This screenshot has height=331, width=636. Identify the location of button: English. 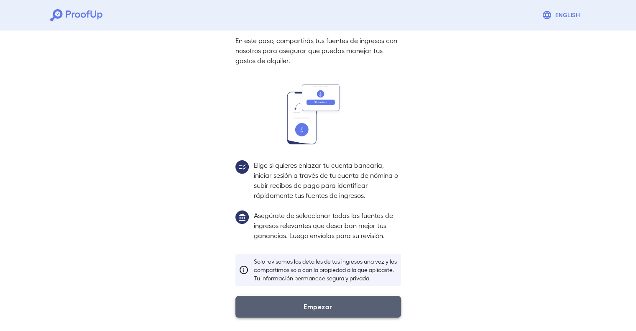
(562, 15).